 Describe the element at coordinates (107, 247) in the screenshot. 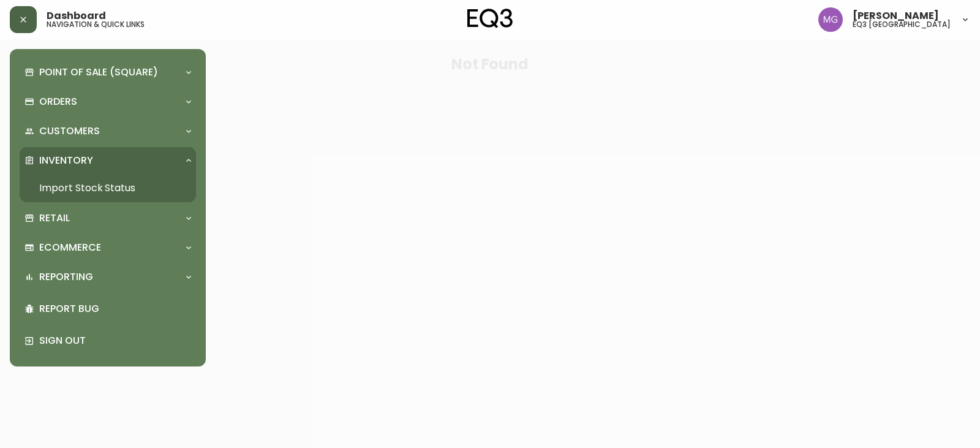

I see `div: Ecommerce` at that location.